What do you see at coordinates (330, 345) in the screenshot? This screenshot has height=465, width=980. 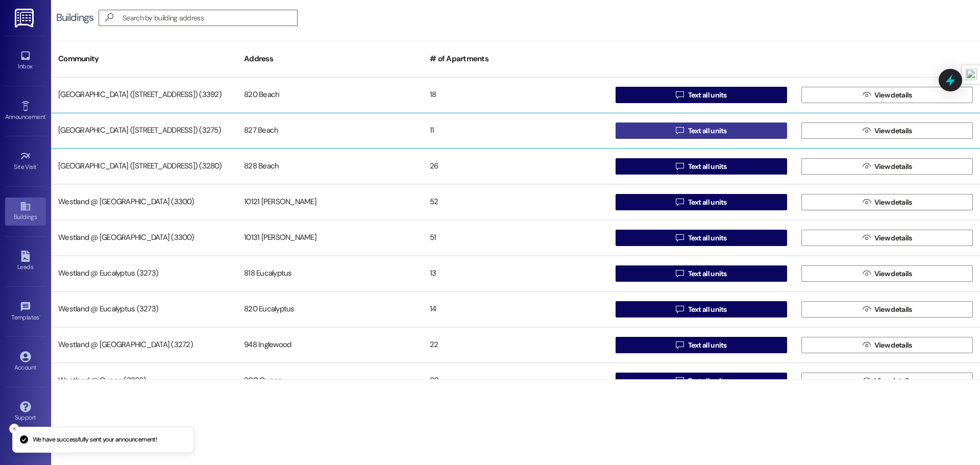 I see `div: 948 Inglewood` at bounding box center [330, 345].